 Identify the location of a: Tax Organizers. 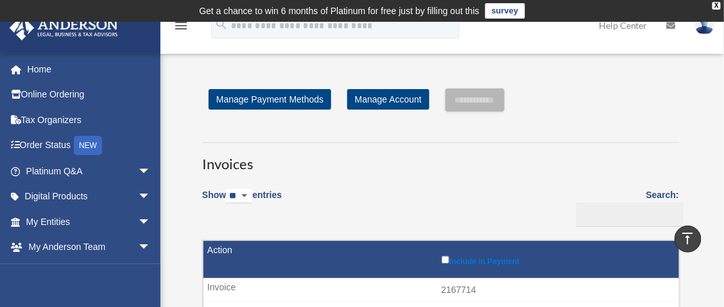
(89, 120).